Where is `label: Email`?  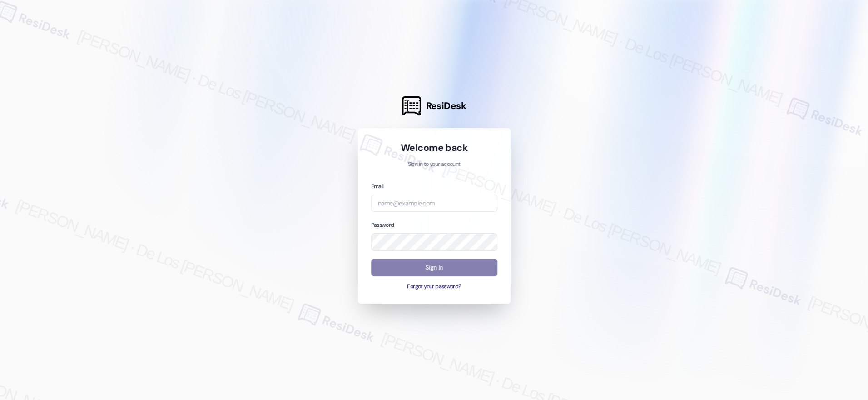 label: Email is located at coordinates (378, 186).